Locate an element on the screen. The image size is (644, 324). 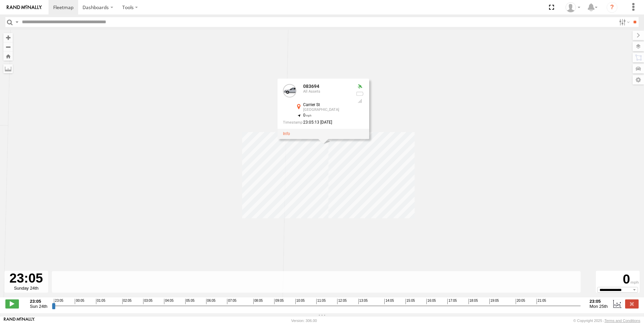
img: rand-logo.svg is located at coordinates (24, 7).